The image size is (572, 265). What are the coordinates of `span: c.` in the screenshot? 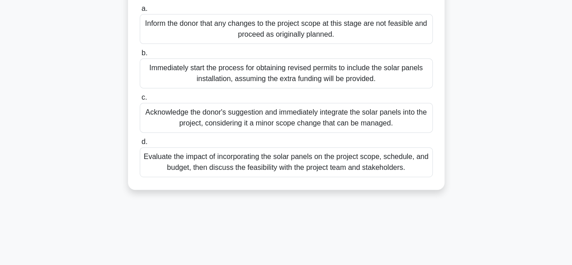 It's located at (144, 97).